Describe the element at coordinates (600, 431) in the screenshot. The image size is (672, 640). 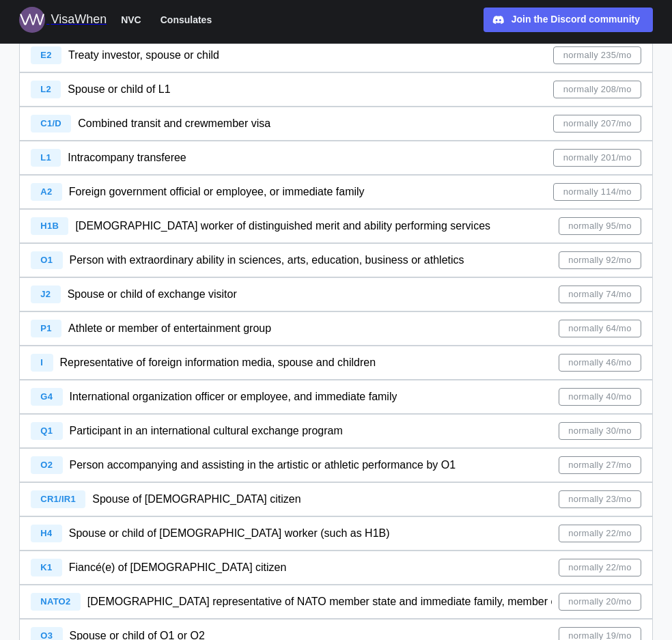
I see `span: normally 30/mo` at that location.